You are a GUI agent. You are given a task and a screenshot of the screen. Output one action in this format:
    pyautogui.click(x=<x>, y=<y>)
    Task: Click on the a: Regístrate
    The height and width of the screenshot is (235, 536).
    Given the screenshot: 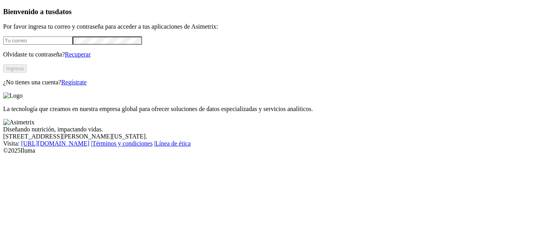 What is the action you would take?
    pyautogui.click(x=74, y=82)
    